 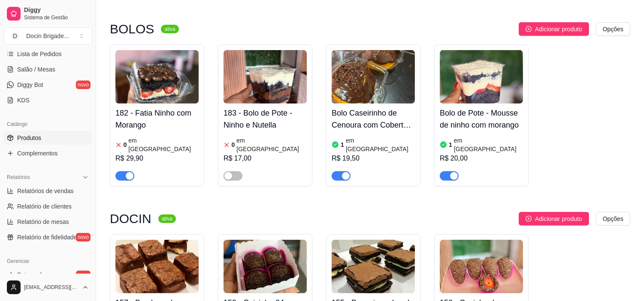 I want to click on span: Produtos, so click(x=29, y=138).